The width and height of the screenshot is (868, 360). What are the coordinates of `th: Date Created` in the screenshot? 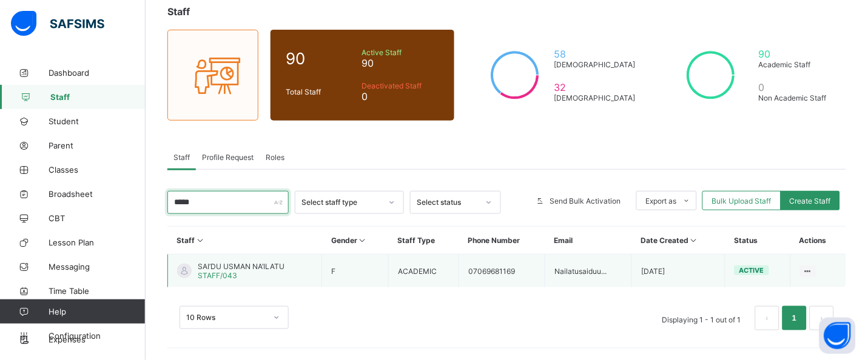 It's located at (679, 241).